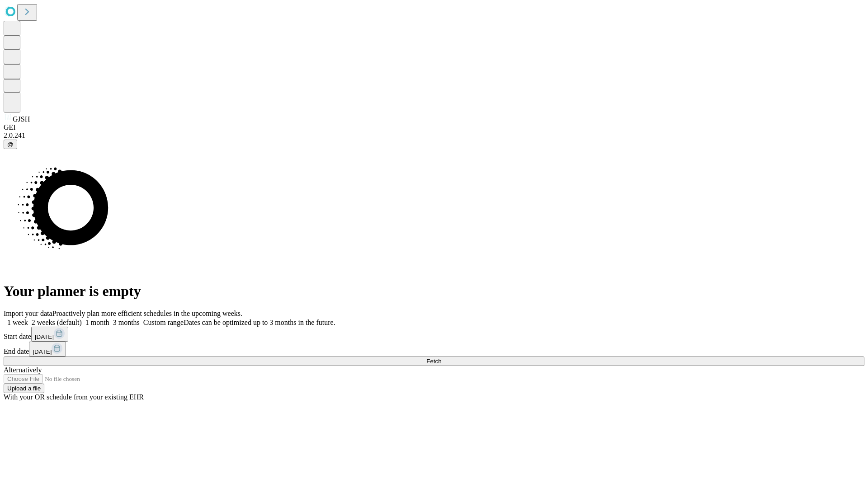  Describe the element at coordinates (57, 322) in the screenshot. I see `span: 2 weeks (default)` at that location.